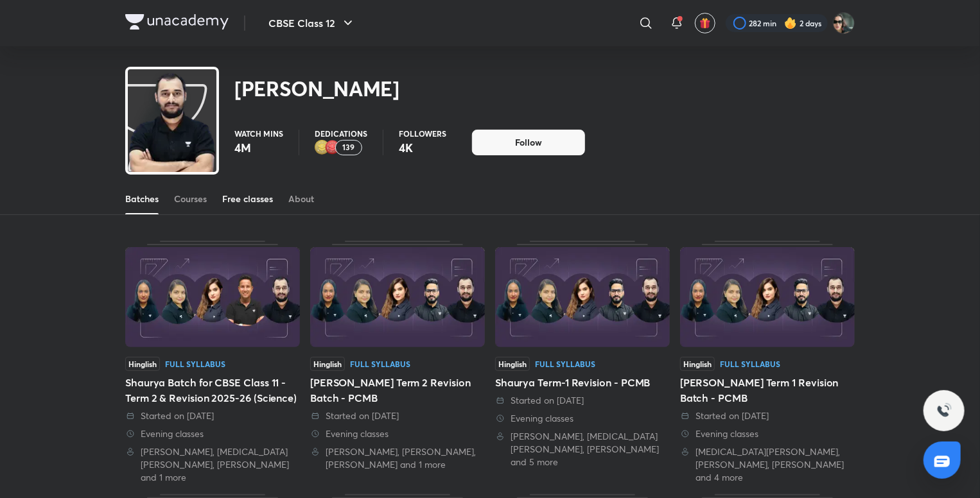  What do you see at coordinates (767, 362) in the screenshot?
I see `div: Vijeta Term 1 Revision Batch - PCMB` at bounding box center [767, 362].